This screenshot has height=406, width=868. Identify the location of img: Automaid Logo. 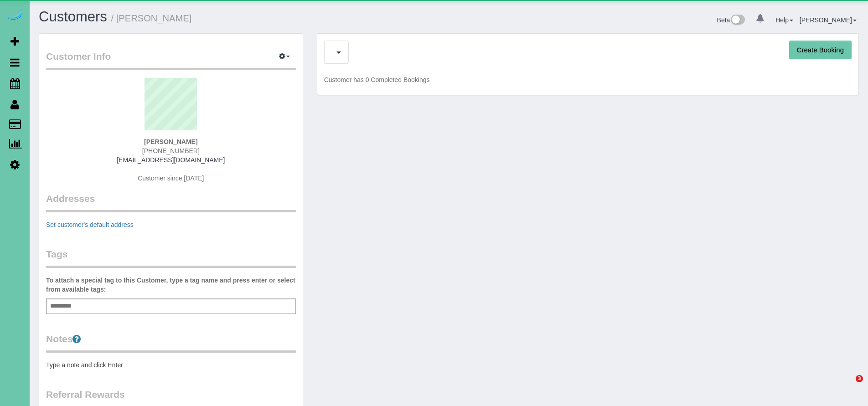
(15, 16).